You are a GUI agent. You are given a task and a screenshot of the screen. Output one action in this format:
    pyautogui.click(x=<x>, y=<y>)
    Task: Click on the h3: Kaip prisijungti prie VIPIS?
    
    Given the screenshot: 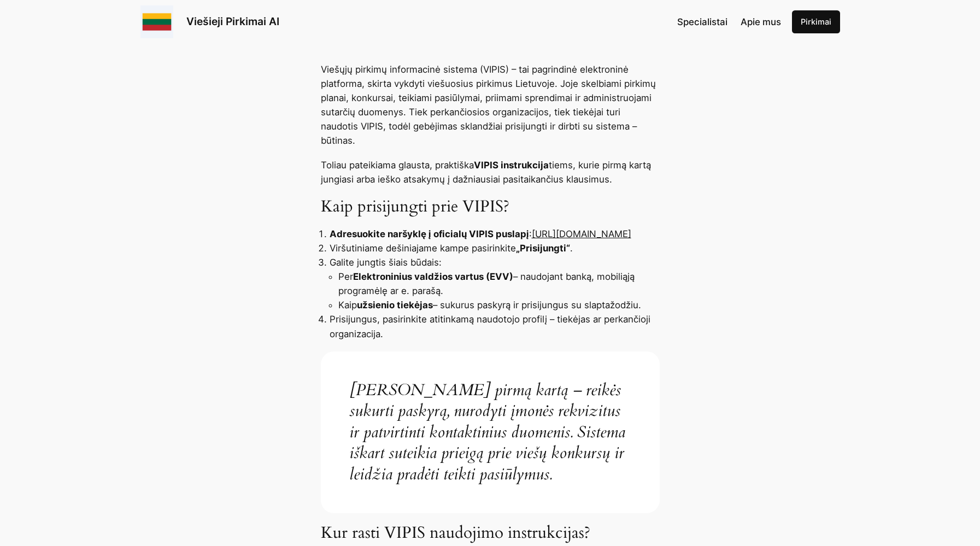 What is the action you would take?
    pyautogui.click(x=491, y=207)
    